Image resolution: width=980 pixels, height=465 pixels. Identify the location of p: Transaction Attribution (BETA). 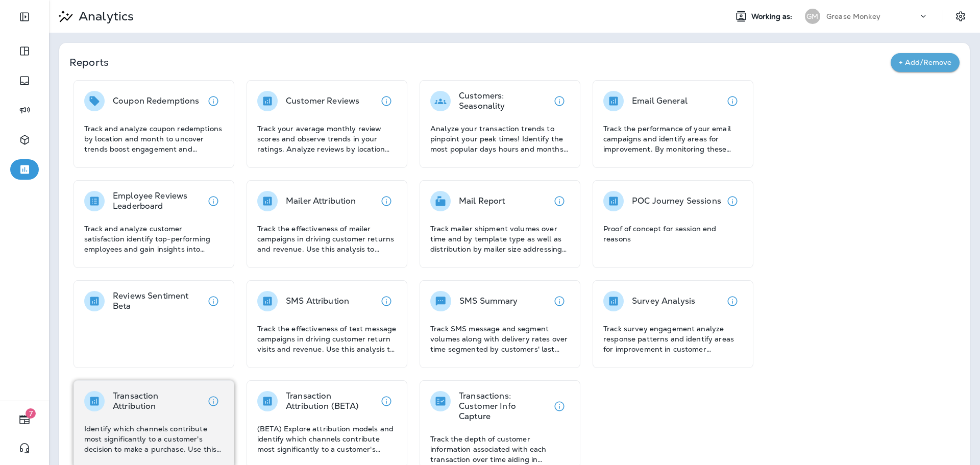
(331, 401).